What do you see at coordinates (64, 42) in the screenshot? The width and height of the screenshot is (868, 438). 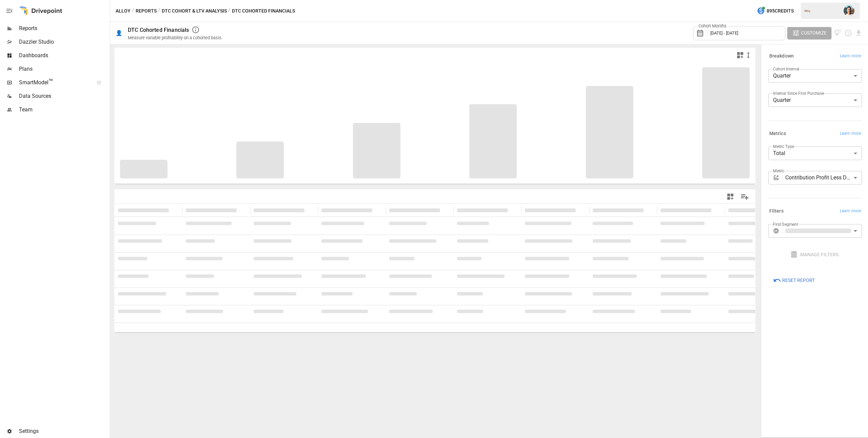 I see `span: Dazzler Studio` at bounding box center [64, 42].